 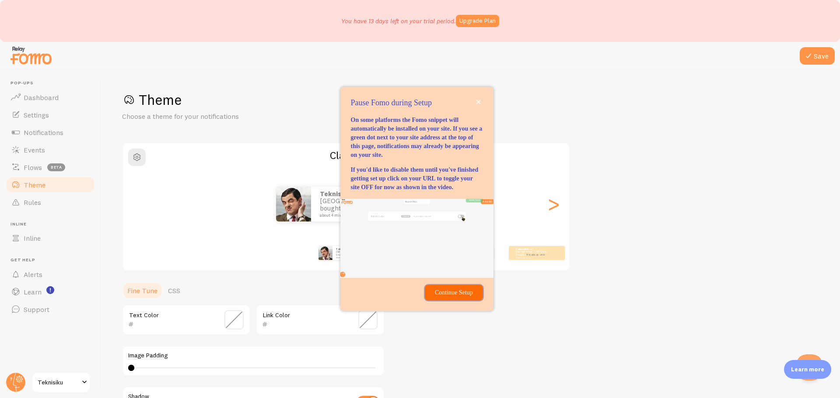 What do you see at coordinates (33, 275) in the screenshot?
I see `span: Alerts` at bounding box center [33, 275].